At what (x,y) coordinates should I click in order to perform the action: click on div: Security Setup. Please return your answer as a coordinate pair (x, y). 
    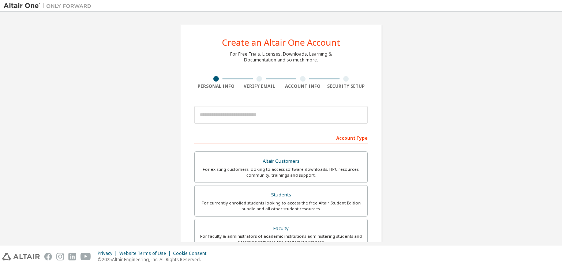
    Looking at the image, I should click on (346, 86).